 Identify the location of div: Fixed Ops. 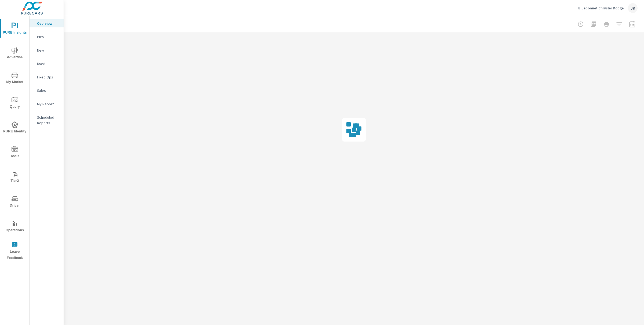
(46, 77).